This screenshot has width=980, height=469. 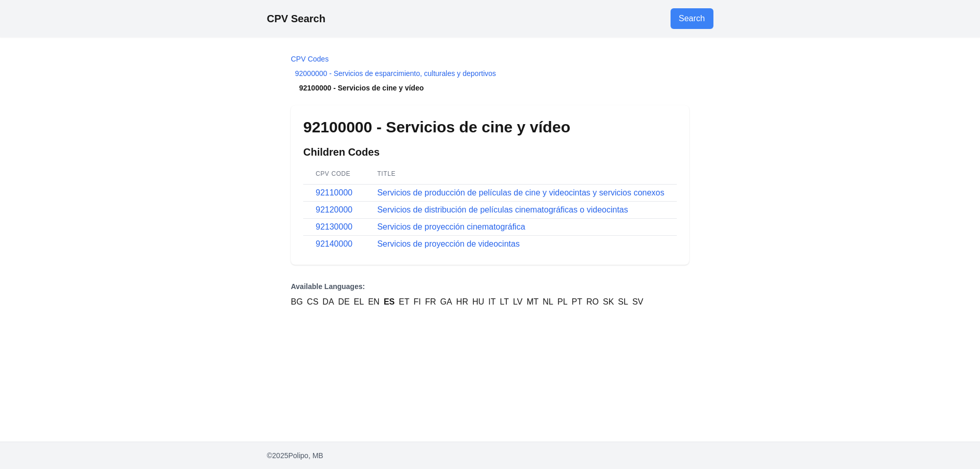 I want to click on a: 92120000, so click(x=334, y=210).